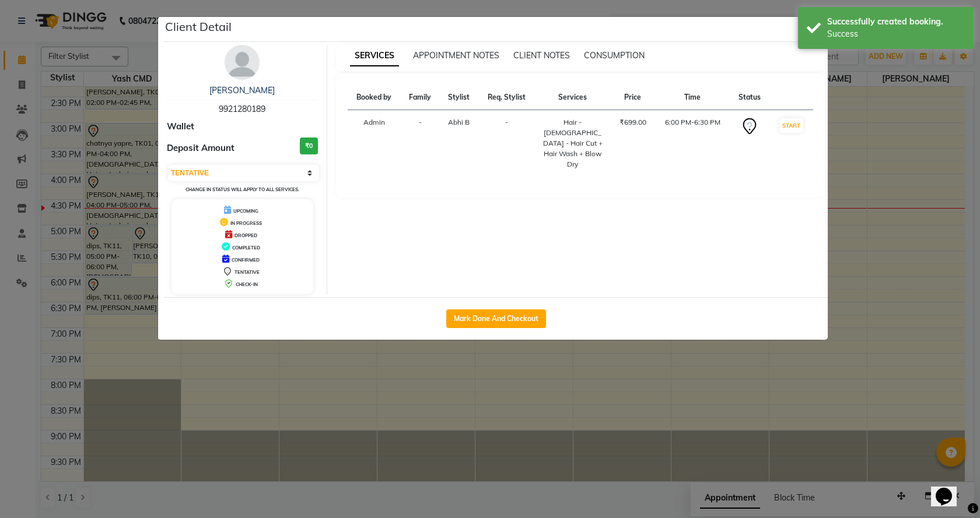  What do you see at coordinates (309, 146) in the screenshot?
I see `h3: ₹0` at bounding box center [309, 146].